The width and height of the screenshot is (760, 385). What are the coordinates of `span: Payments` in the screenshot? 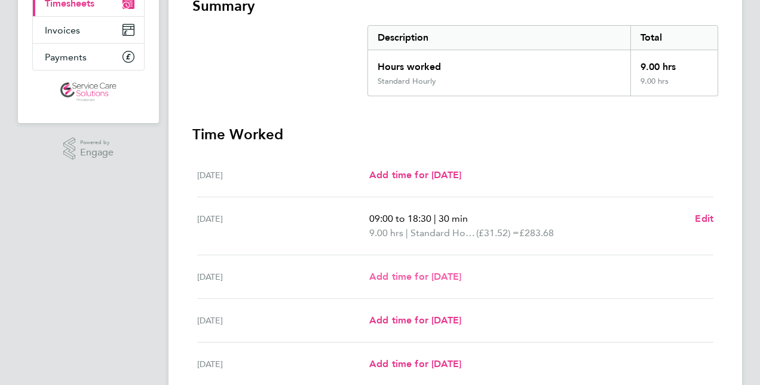 It's located at (66, 57).